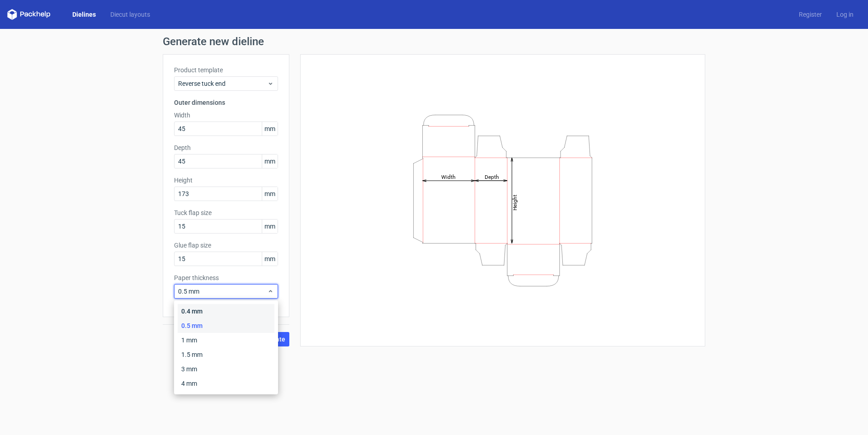  Describe the element at coordinates (226, 246) in the screenshot. I see `label: Glue flap size` at that location.